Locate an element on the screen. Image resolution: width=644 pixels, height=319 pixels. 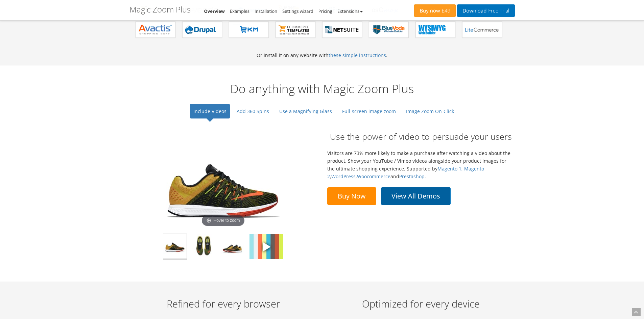
b: Magic Zoom Plus for BlueVoda is located at coordinates (389, 29).